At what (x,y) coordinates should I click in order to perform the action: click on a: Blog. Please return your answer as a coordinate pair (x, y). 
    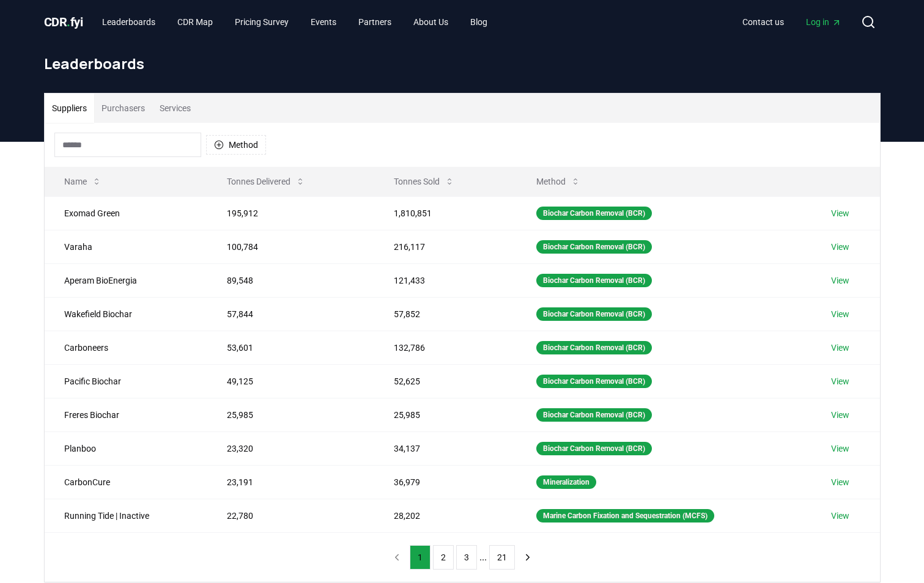
    Looking at the image, I should click on (478, 22).